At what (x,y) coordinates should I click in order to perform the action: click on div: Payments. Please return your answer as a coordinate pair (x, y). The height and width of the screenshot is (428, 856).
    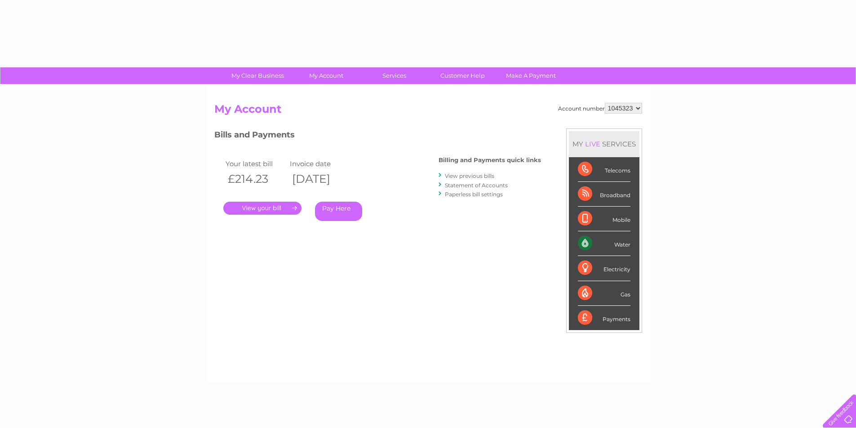
    Looking at the image, I should click on (604, 318).